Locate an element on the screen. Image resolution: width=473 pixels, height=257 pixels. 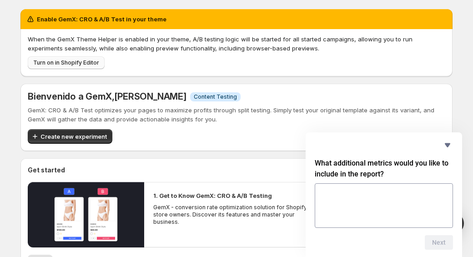
p: GemX: CRO & A/B Test optimizes your pages to maximize profits through split testing. Simply test ... is located at coordinates (236, 115).